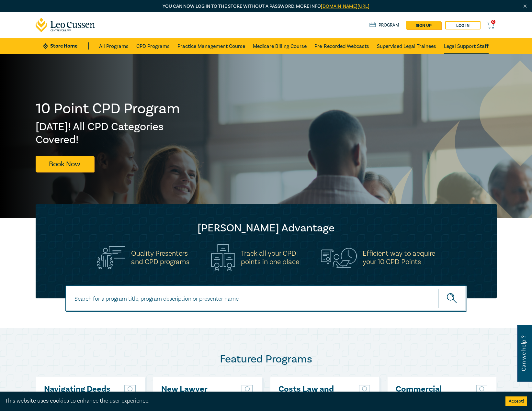 This screenshot has height=411, width=532. I want to click on h5: Efficient way to acquire your 10 CPD Points, so click(399, 258).